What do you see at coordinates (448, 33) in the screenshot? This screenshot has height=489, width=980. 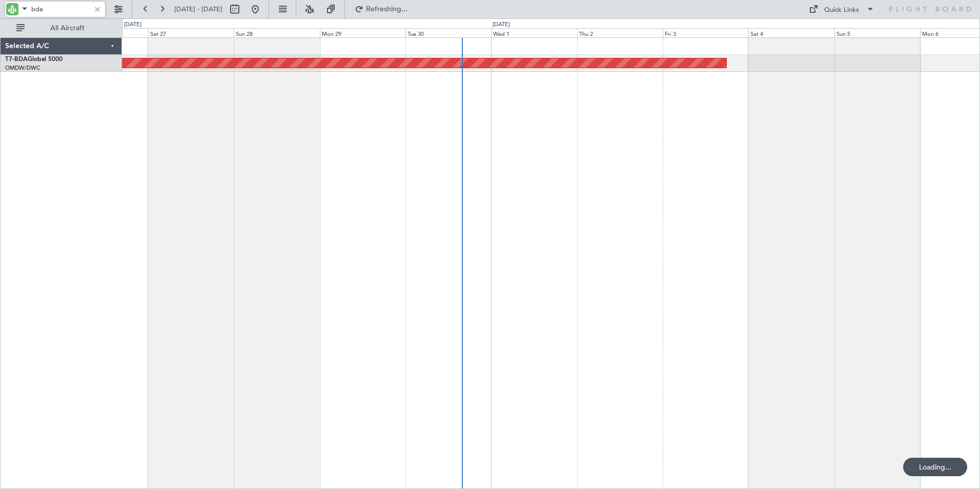 I see `div: Tue 30` at bounding box center [448, 33].